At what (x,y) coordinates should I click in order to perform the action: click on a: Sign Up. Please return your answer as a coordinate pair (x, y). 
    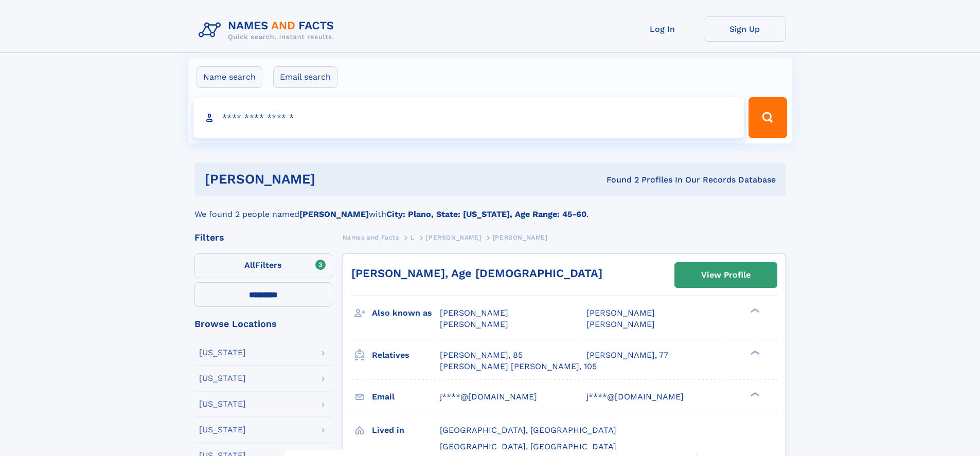
    Looking at the image, I should click on (745, 29).